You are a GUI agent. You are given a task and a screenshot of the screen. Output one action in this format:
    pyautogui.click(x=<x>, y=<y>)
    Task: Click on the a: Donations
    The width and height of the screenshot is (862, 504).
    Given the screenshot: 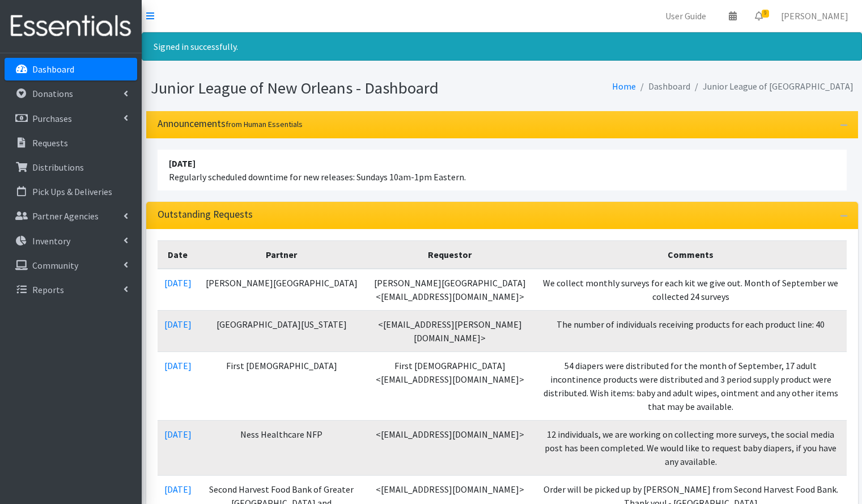 What is the action you would take?
    pyautogui.click(x=71, y=93)
    